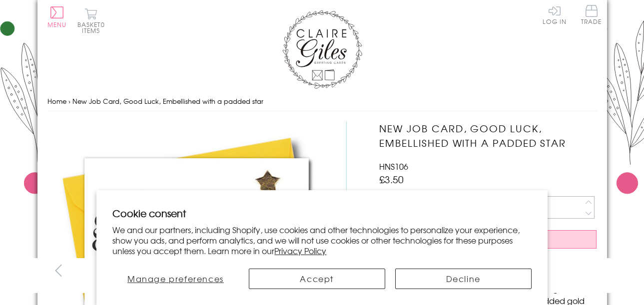  Describe the element at coordinates (322, 213) in the screenshot. I see `h2: Cookie consent` at that location.